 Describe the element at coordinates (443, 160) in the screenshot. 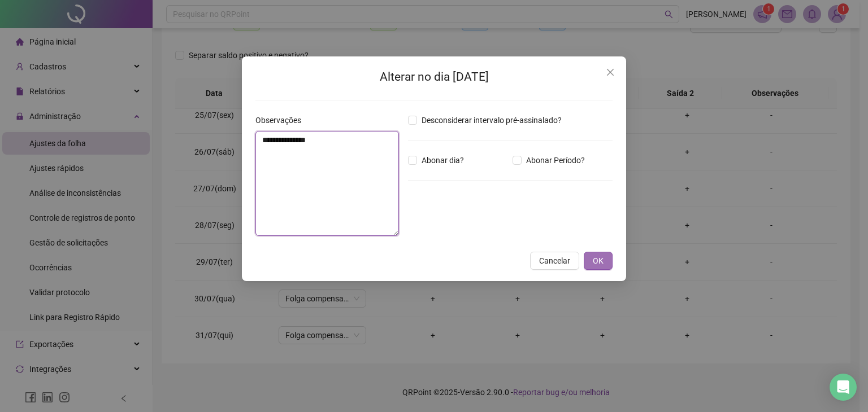

I see `span: Abonar dia?` at that location.